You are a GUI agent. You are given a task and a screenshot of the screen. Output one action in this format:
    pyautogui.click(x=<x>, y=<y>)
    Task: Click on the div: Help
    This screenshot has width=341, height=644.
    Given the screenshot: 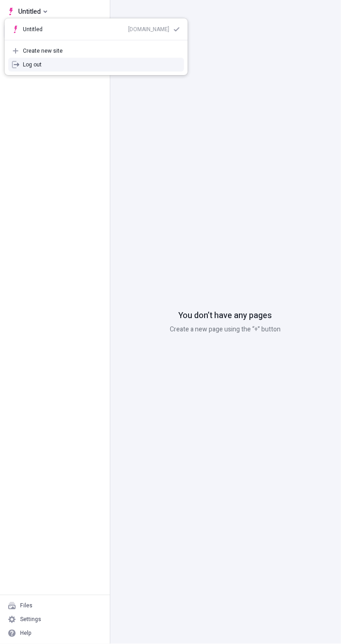 What is the action you would take?
    pyautogui.click(x=26, y=633)
    